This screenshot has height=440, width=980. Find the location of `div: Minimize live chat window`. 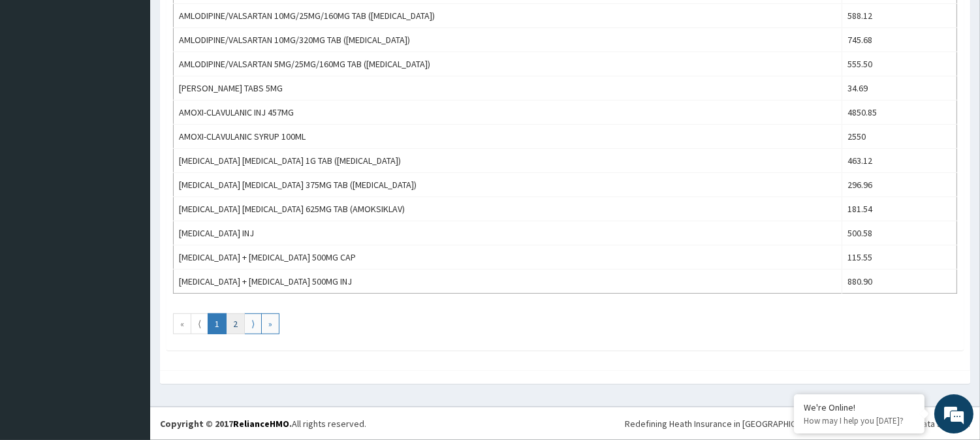

div: Minimize live chat window is located at coordinates (230, 22).